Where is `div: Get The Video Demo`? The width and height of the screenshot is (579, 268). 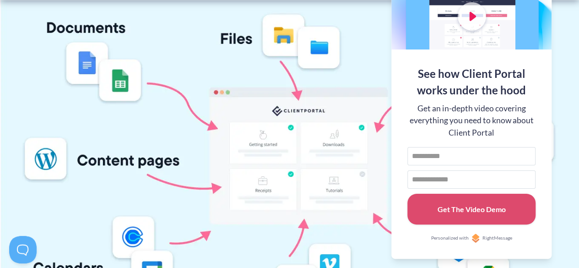
div: Get The Video Demo is located at coordinates (471, 209).